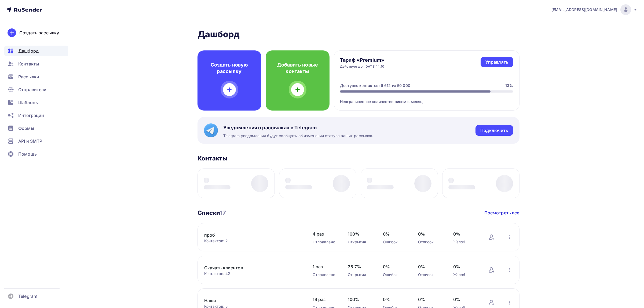 Image resolution: width=644 pixels, height=308 pixels. I want to click on a: Контакты, so click(37, 64).